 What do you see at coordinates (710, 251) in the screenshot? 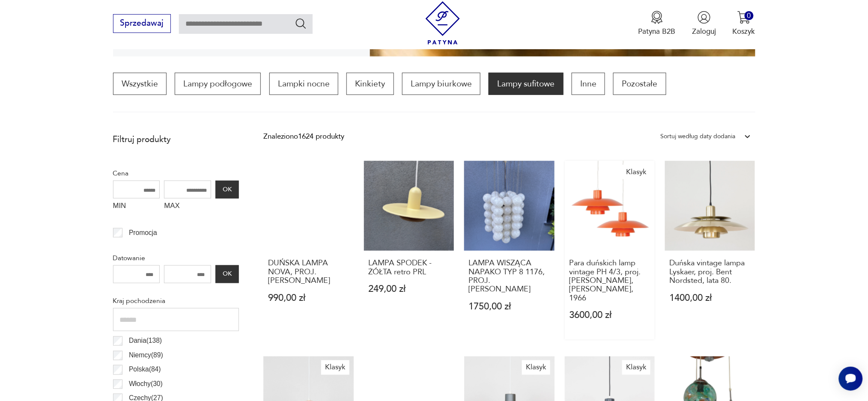
I see `a: Duńska vintage lampa Lyskaer, proj. Bent Nordsted, lata 80.Duńska vintage lampa Lyskaer, proj. Be...` at bounding box center [710, 251].